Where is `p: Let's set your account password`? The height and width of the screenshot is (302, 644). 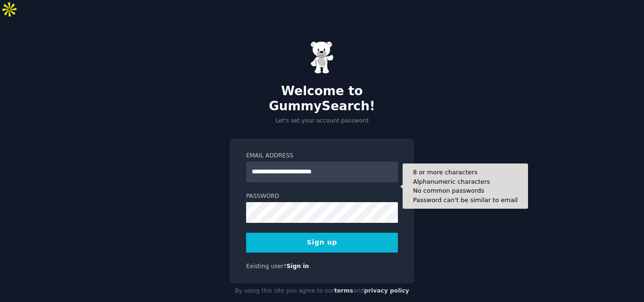 p: Let's set your account password is located at coordinates (322, 121).